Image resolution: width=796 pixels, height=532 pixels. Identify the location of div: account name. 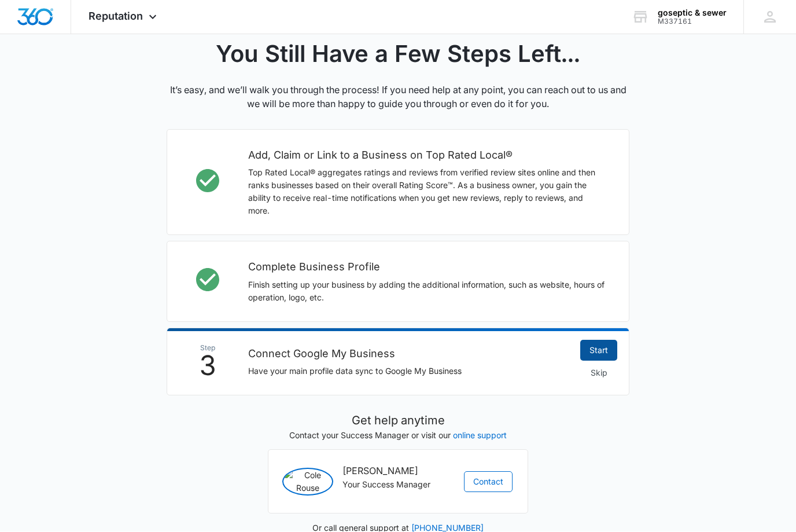
(692, 13).